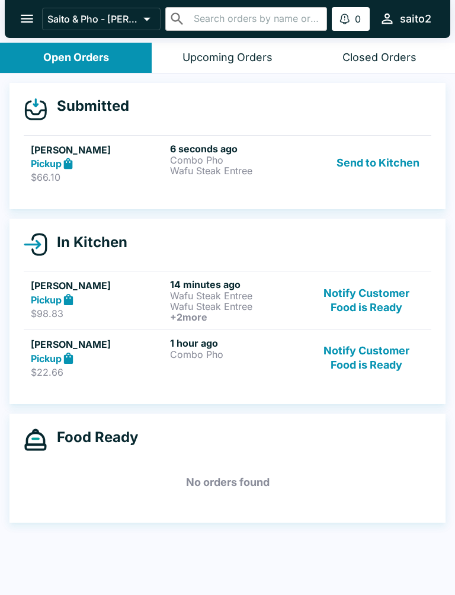 Image resolution: width=455 pixels, height=595 pixels. I want to click on button: saito2, so click(405, 18).